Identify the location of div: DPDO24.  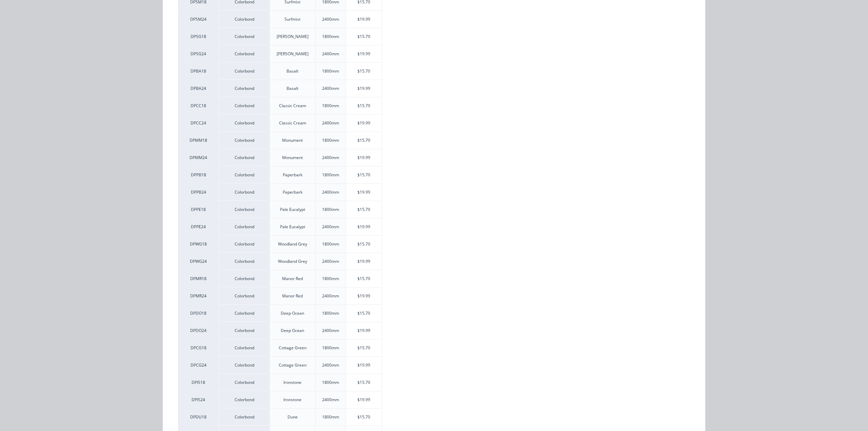
(198, 330).